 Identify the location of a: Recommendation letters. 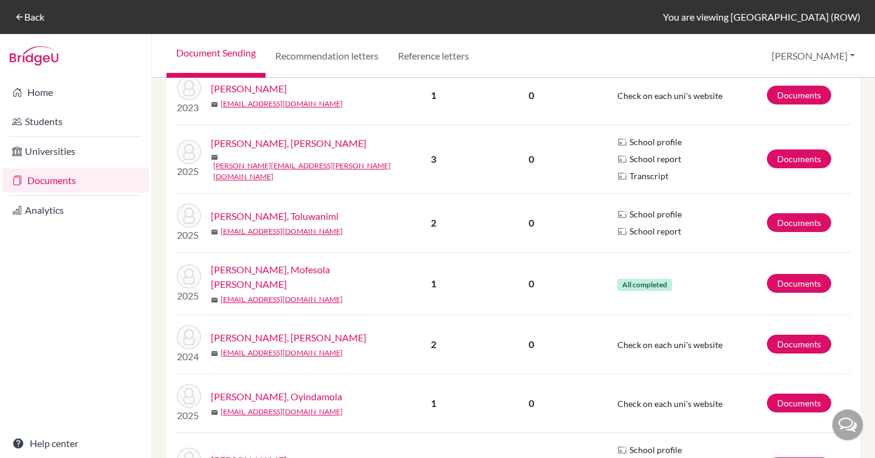
(327, 56).